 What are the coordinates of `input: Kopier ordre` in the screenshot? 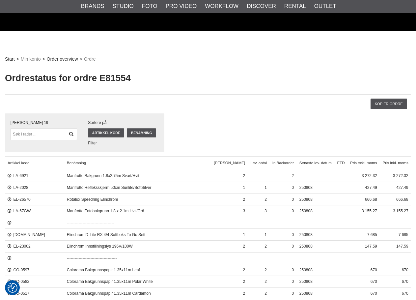 It's located at (389, 104).